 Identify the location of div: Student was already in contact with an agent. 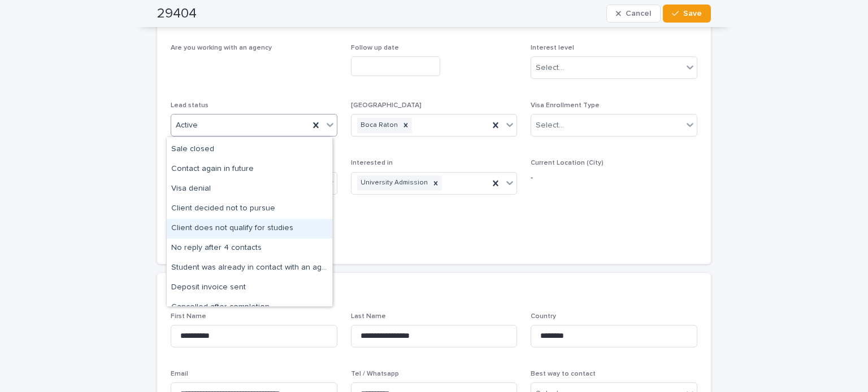
(249, 268).